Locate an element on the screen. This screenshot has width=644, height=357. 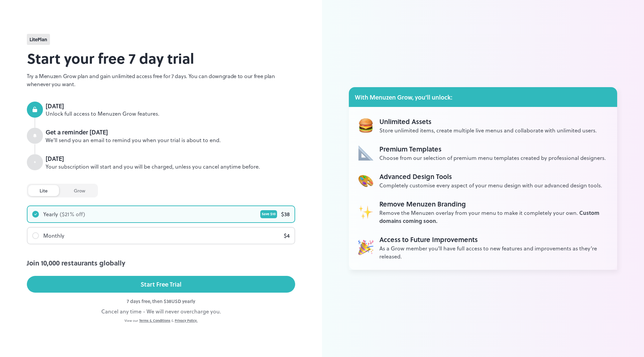
div: grow is located at coordinates (80, 190).